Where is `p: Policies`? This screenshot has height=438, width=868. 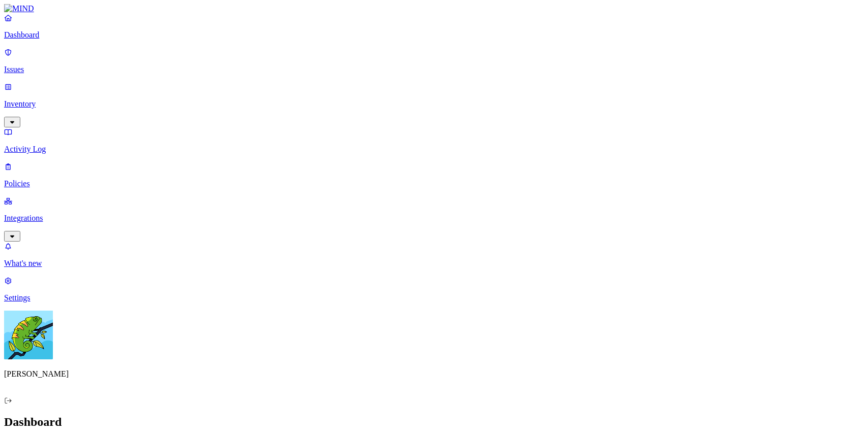 p: Policies is located at coordinates (433, 184).